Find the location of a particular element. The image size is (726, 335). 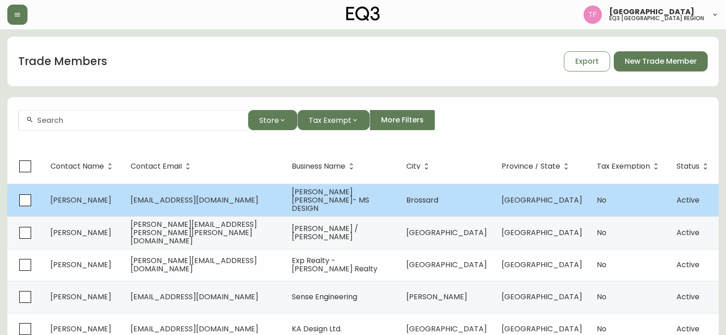

span: Tax Exempt is located at coordinates (330, 120).